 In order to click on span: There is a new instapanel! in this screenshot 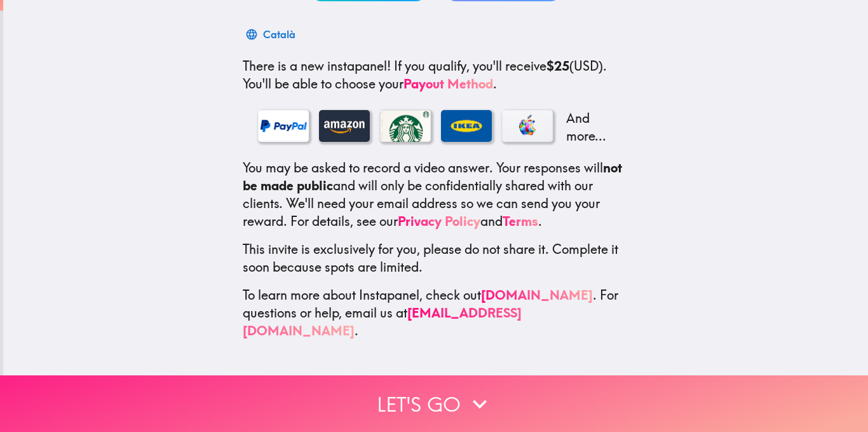, I will do `click(316, 65)`.